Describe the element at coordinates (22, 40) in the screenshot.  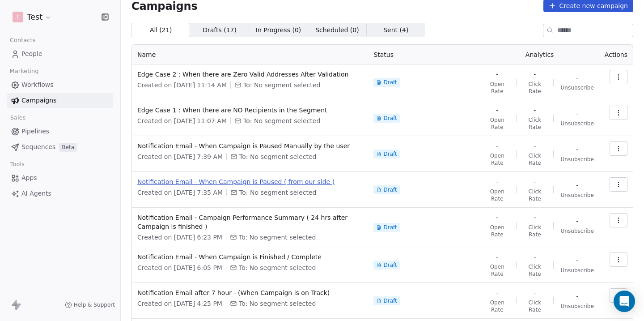
I see `span: Contacts` at that location.